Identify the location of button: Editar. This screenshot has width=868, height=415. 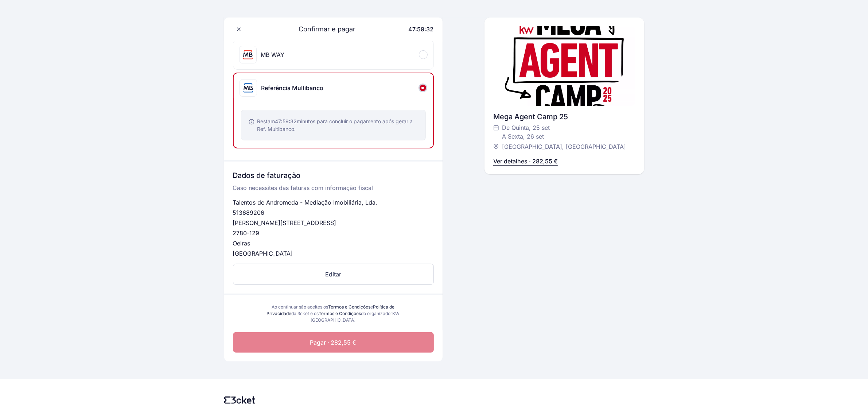
(333, 275).